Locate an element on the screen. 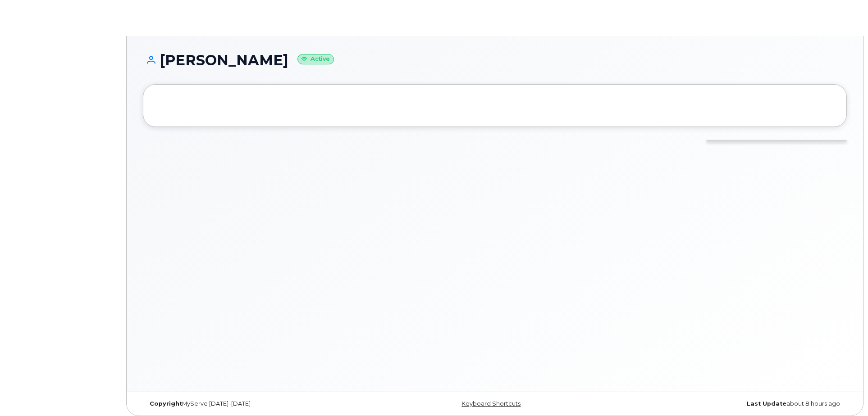 The height and width of the screenshot is (416, 868). strong: Copyright is located at coordinates (166, 403).